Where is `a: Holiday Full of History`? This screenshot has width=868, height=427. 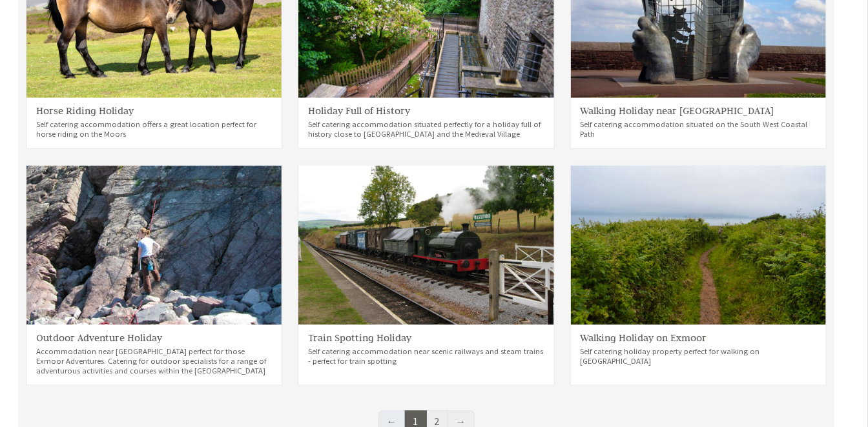 a: Holiday Full of History is located at coordinates (359, 110).